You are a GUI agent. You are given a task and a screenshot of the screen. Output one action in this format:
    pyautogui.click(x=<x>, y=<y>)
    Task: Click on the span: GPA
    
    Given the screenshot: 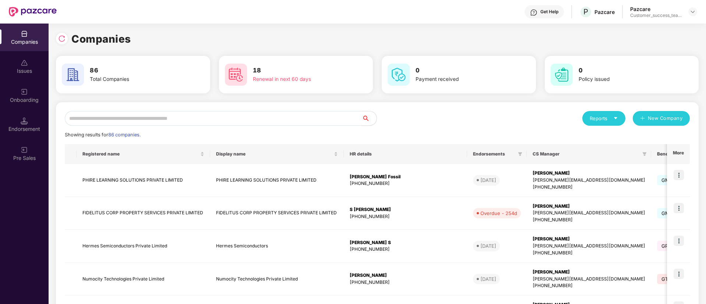 What is the action you would take?
    pyautogui.click(x=666, y=246)
    